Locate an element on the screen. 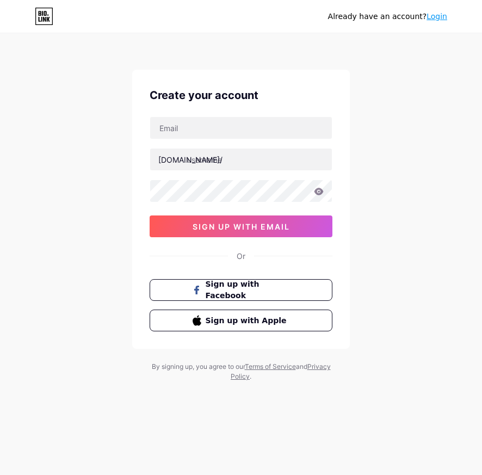  button: Sign up with Apple is located at coordinates (241, 321).